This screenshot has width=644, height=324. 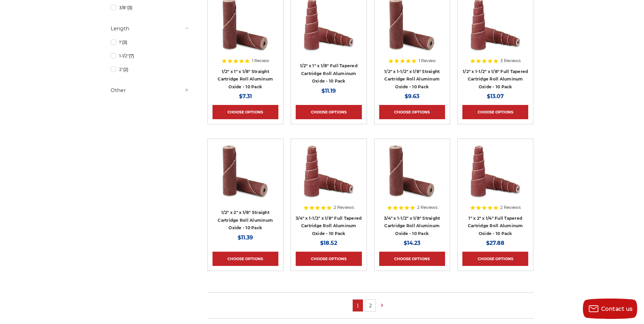 What do you see at coordinates (496, 243) in the screenshot?
I see `span: $27.88` at bounding box center [496, 243].